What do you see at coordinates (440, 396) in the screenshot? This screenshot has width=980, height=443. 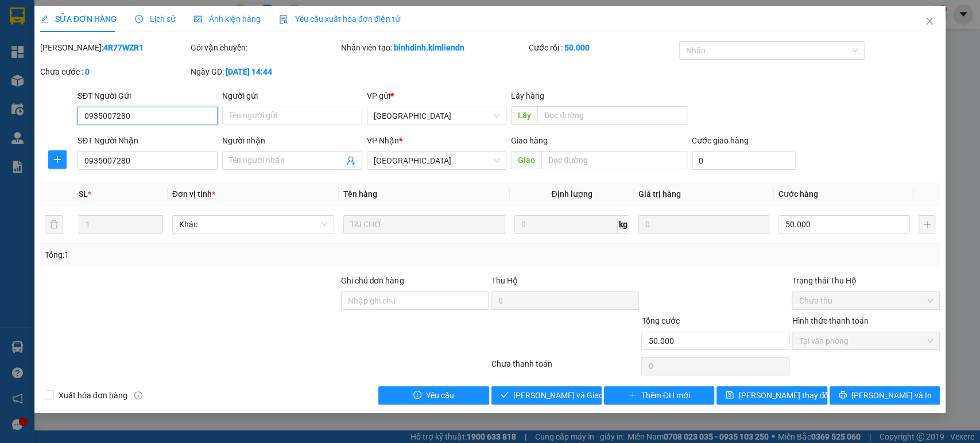 I see `span: Yêu cầu` at bounding box center [440, 396].